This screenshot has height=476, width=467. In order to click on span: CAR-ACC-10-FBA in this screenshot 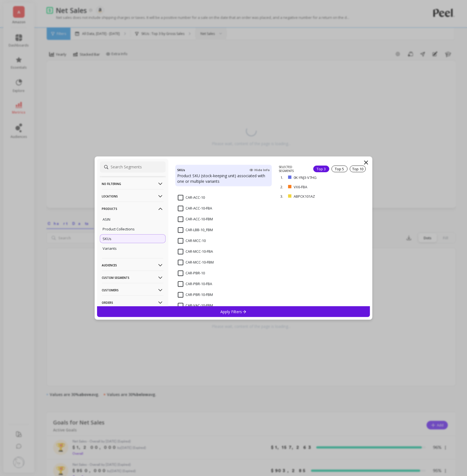, I will do `click(195, 208)`.